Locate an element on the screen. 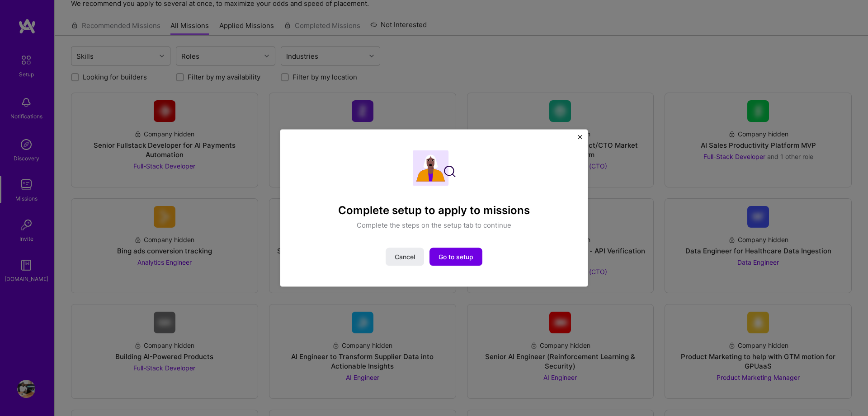  span: Go to setup is located at coordinates (456, 257).